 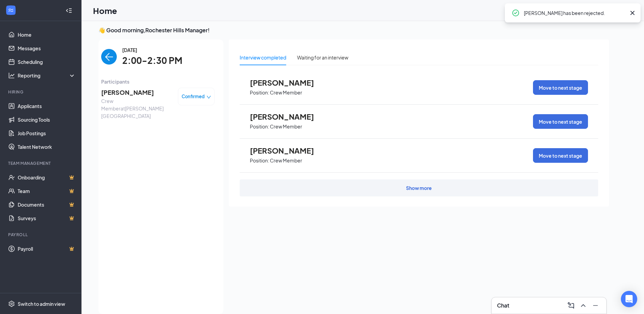 I want to click on span: Confirmed, so click(x=193, y=97).